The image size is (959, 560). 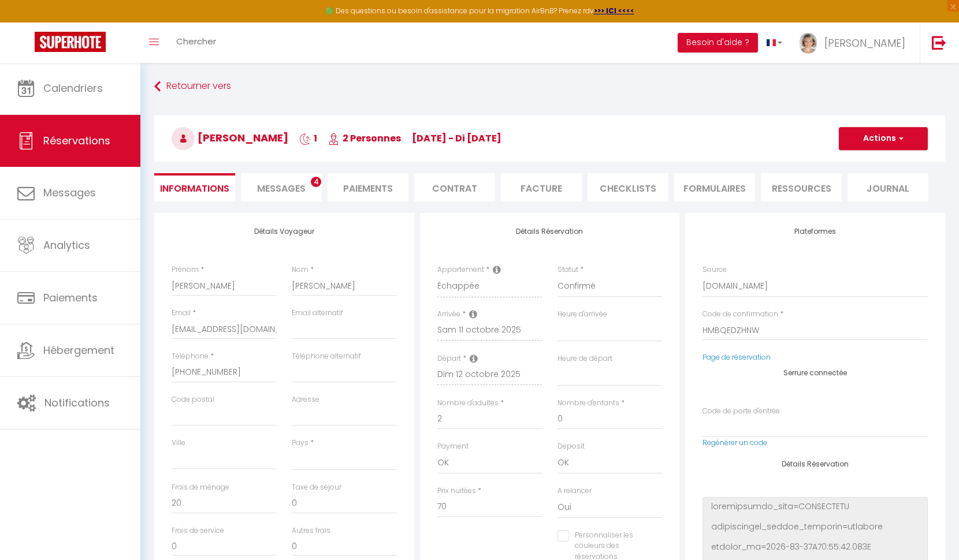 What do you see at coordinates (311, 531) in the screenshot?
I see `label: Autres frais` at bounding box center [311, 531].